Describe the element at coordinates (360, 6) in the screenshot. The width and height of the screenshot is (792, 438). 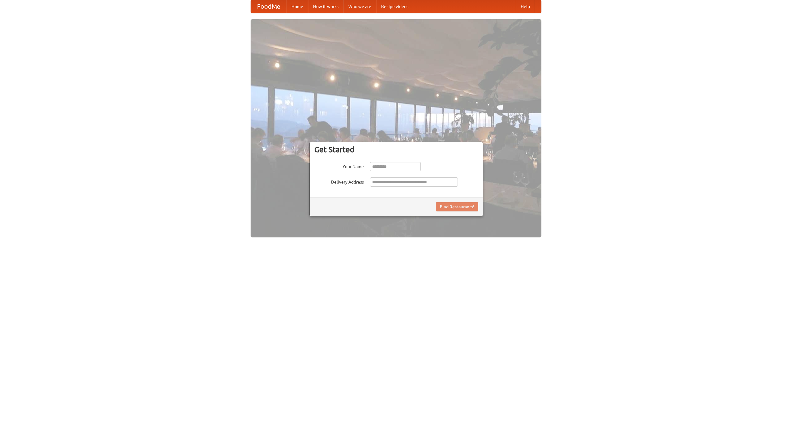
I see `a: Who we are` at that location.